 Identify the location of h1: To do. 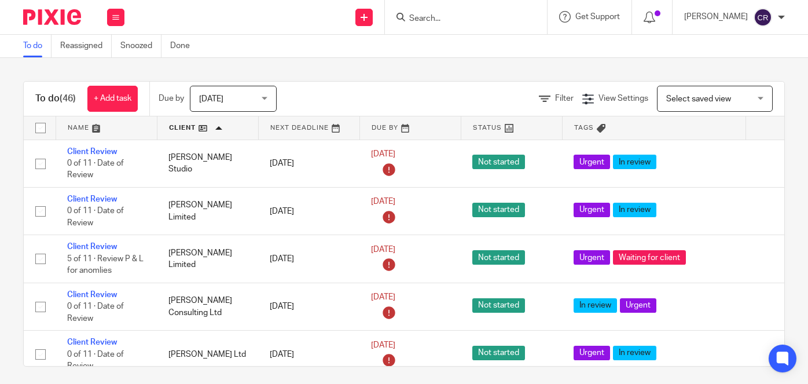
(56, 98).